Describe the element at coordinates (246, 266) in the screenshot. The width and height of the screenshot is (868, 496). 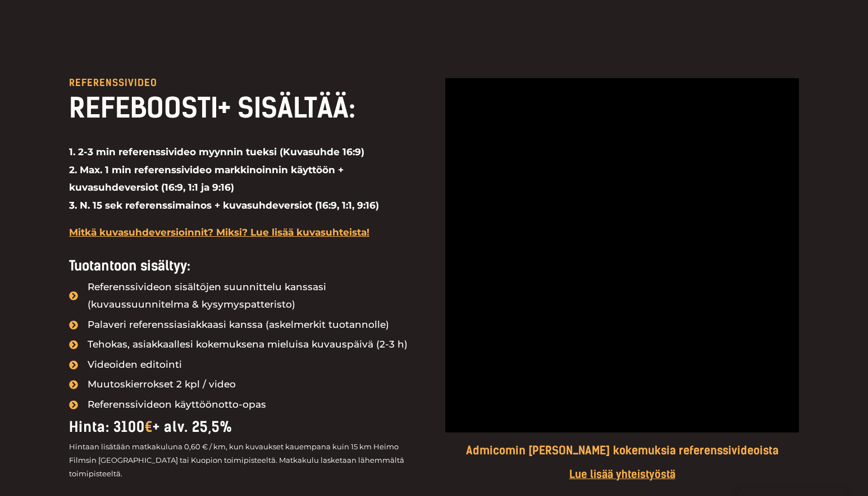
I see `h4: Tuotantoon sisältyy:` at that location.